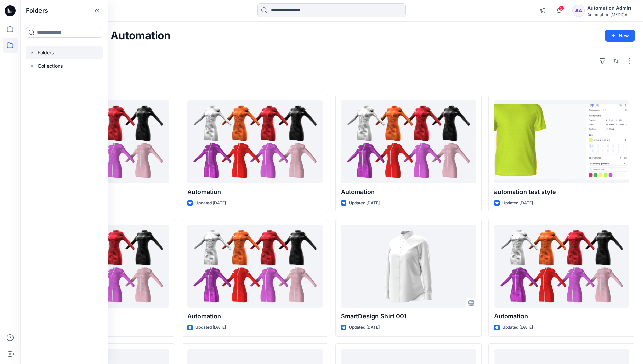 Image resolution: width=643 pixels, height=364 pixels. I want to click on button: New, so click(620, 36).